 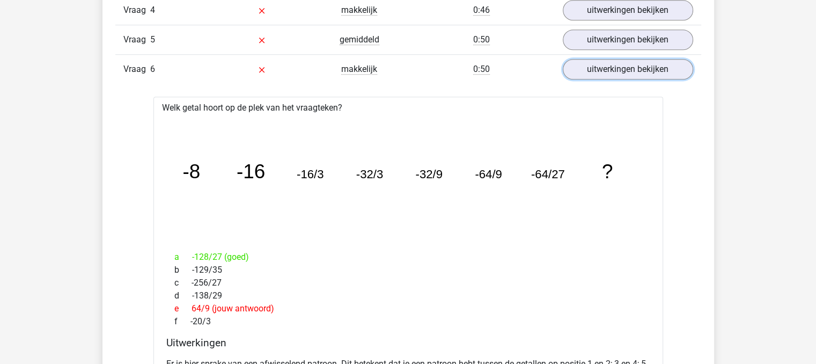 What do you see at coordinates (191, 171) in the screenshot?
I see `tspan: -8` at bounding box center [191, 171].